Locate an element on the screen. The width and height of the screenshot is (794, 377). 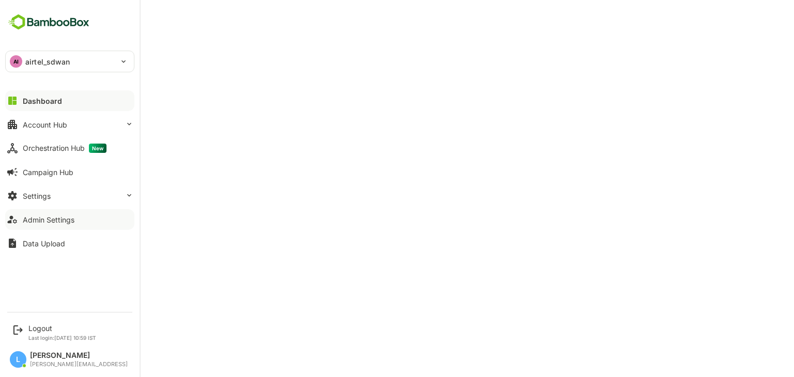
button: Data Upload is located at coordinates (70, 244).